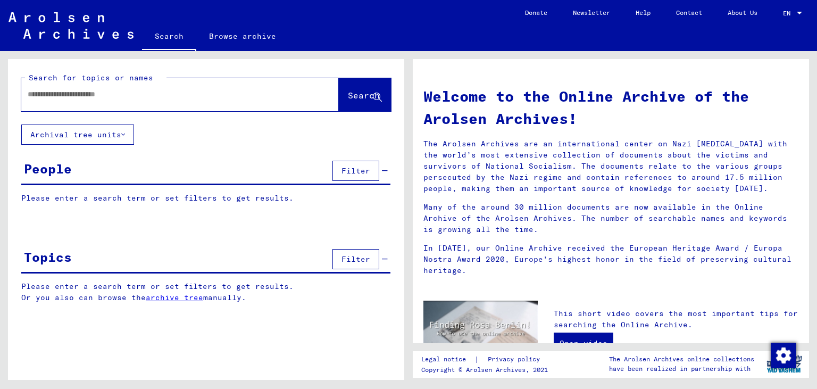 The width and height of the screenshot is (817, 389). Describe the element at coordinates (783, 355) in the screenshot. I see `div: Change consent` at that location.